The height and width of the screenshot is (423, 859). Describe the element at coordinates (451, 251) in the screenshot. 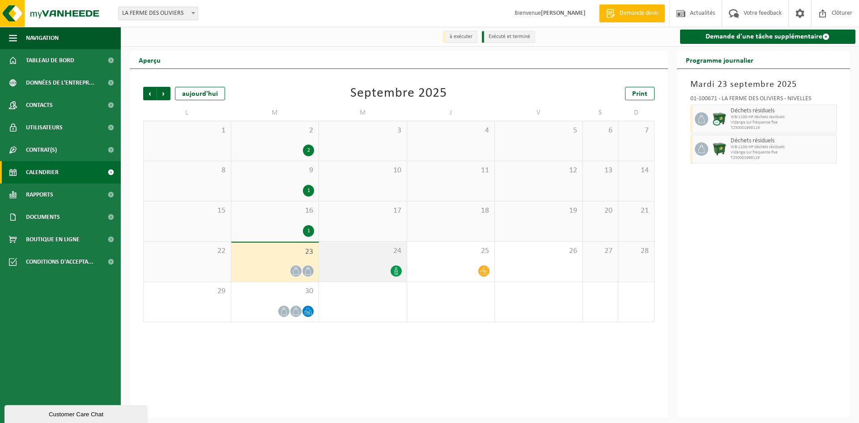

I see `span: 25` at that location.